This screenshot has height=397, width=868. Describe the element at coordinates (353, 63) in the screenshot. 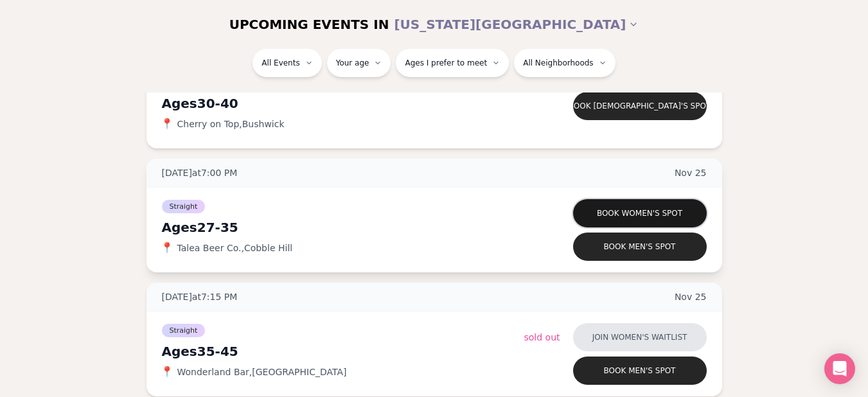

I see `span: Your age` at that location.